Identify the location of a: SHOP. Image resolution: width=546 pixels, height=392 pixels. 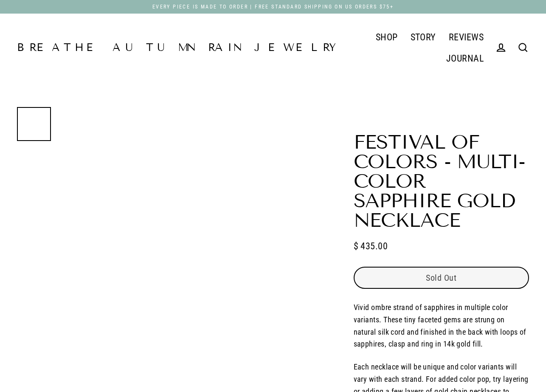
(387, 37).